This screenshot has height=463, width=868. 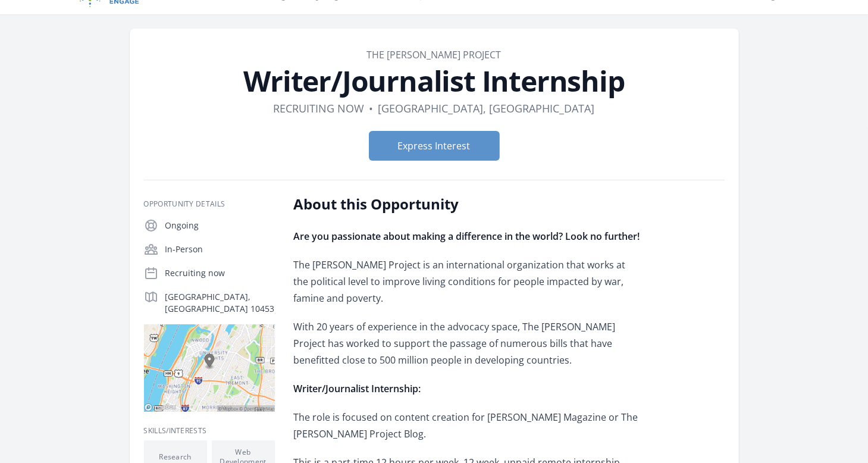 What do you see at coordinates (209, 368) in the screenshot?
I see `img: Map` at bounding box center [209, 368].